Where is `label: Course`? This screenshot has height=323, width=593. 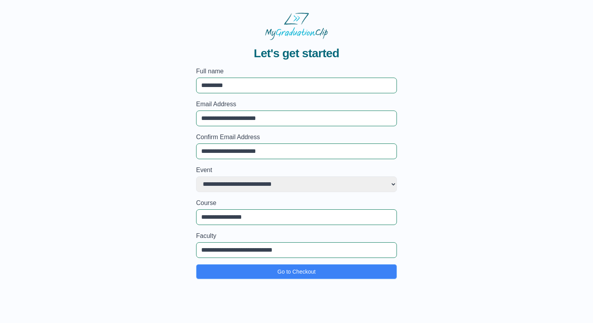 label: Course is located at coordinates (297, 203).